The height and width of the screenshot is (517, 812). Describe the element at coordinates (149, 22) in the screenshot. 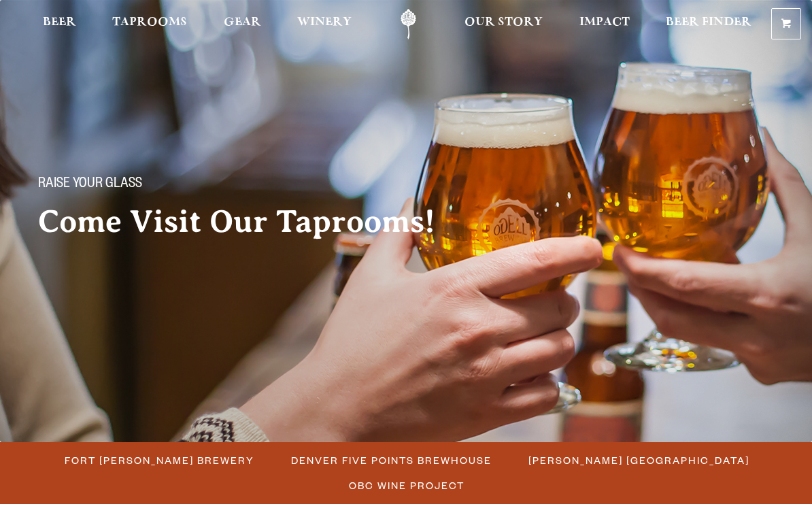

I see `span: Taprooms` at that location.